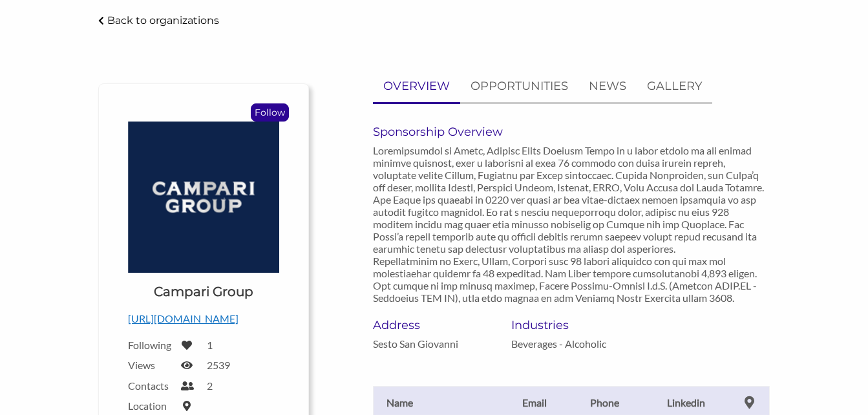 This screenshot has height=415, width=868. What do you see at coordinates (519, 86) in the screenshot?
I see `p: OPPORTUNITIES` at bounding box center [519, 86].